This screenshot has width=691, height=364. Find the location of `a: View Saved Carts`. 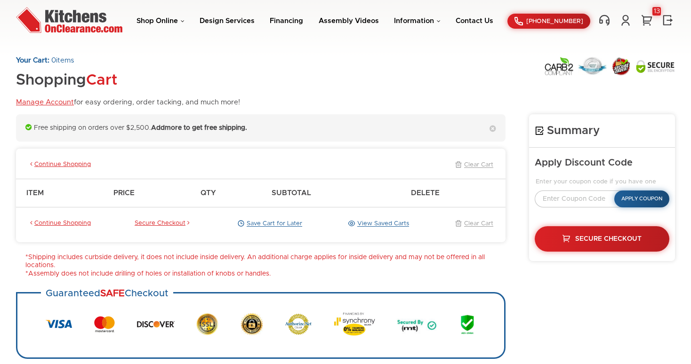

a: View Saved Carts is located at coordinates (378, 224).